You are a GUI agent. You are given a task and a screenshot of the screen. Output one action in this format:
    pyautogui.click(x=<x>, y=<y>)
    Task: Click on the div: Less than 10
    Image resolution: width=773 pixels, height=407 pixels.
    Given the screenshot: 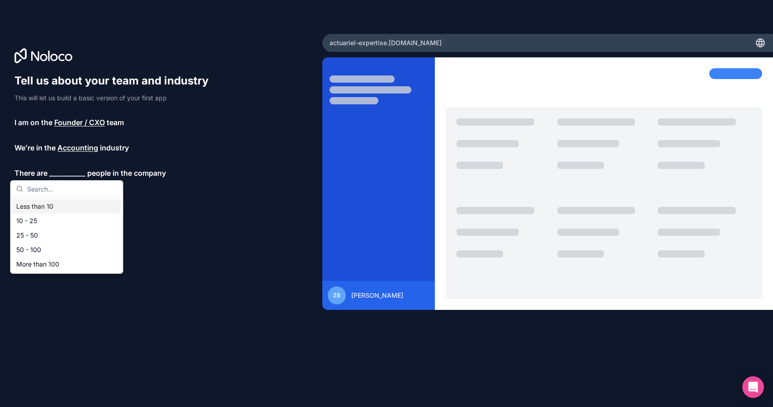 What is the action you would take?
    pyautogui.click(x=67, y=207)
    